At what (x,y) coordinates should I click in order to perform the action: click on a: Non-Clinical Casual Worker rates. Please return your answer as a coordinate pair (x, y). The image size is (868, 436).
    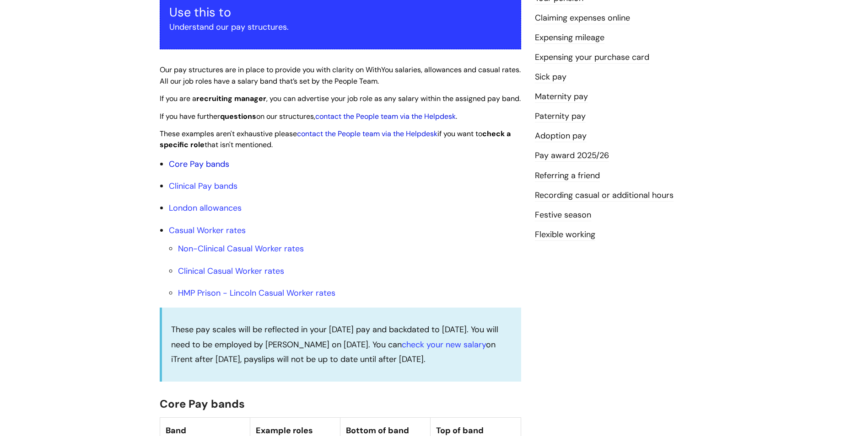
    Looking at the image, I should click on (241, 249).